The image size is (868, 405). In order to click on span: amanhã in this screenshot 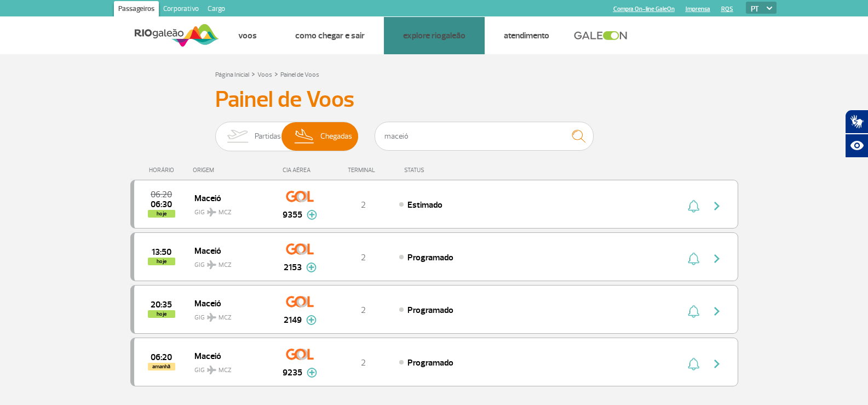, I will do `click(162, 367)`.